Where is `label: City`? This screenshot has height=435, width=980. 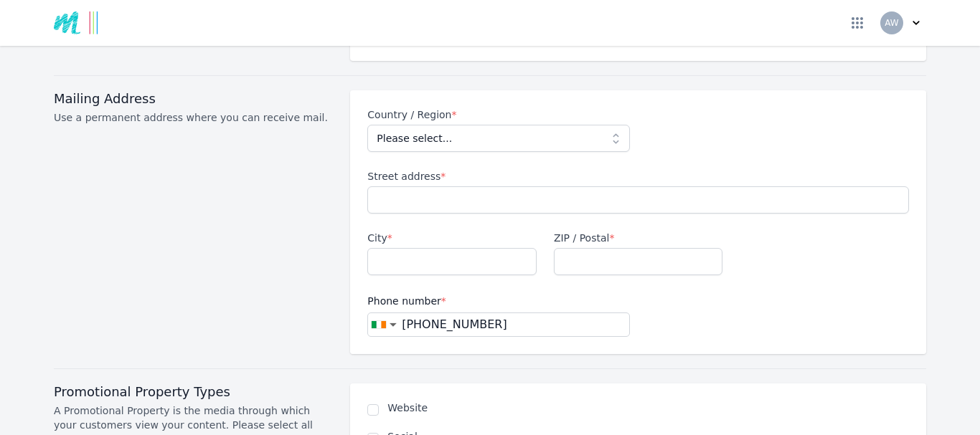 label: City is located at coordinates (452, 238).